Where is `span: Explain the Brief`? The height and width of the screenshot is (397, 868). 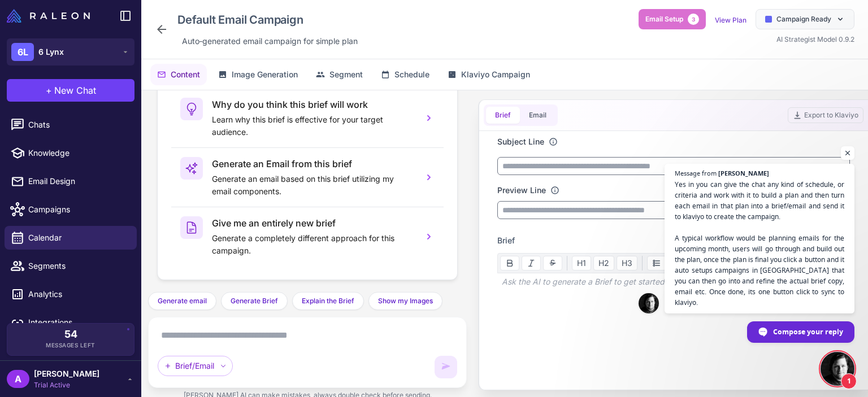 span: Explain the Brief is located at coordinates (328, 301).